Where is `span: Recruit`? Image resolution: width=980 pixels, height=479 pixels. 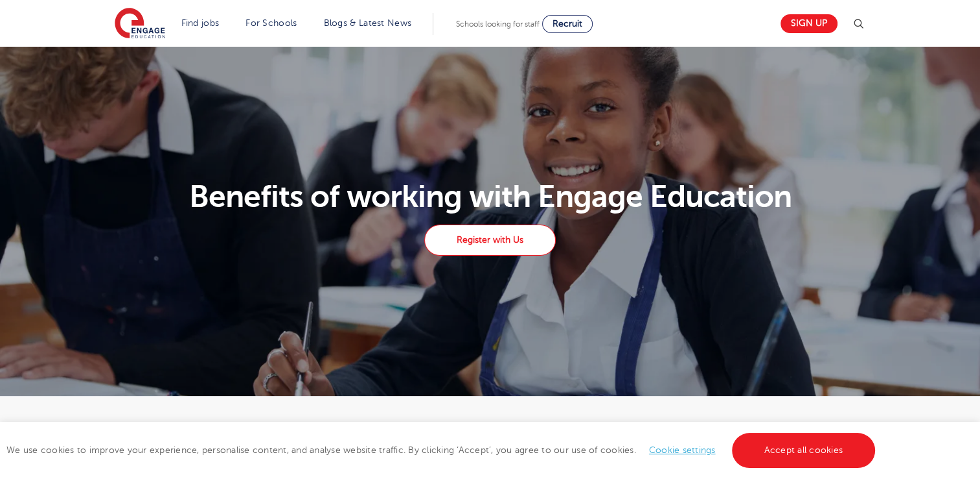
span: Recruit is located at coordinates (568, 23).